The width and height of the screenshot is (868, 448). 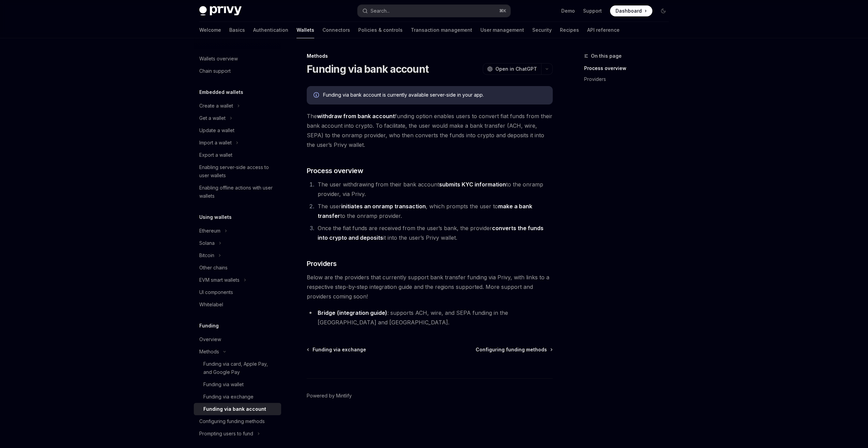 What do you see at coordinates (237, 131) in the screenshot?
I see `a: Update a wallet` at bounding box center [237, 131].